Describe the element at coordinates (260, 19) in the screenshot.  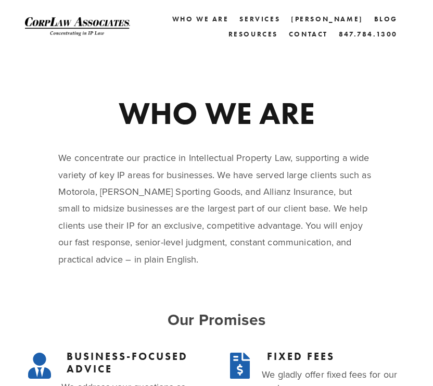
I see `a: Services` at that location.